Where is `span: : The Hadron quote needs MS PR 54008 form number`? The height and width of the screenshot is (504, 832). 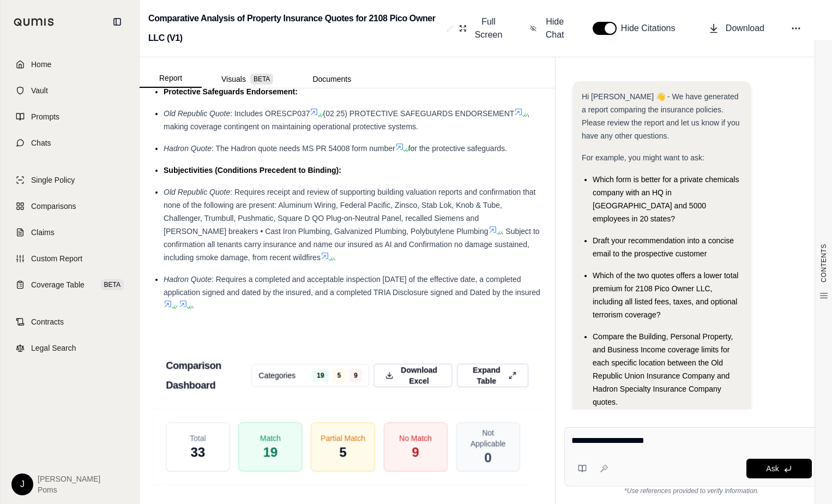 span: : The Hadron quote needs MS PR 54008 form number is located at coordinates (304, 148).